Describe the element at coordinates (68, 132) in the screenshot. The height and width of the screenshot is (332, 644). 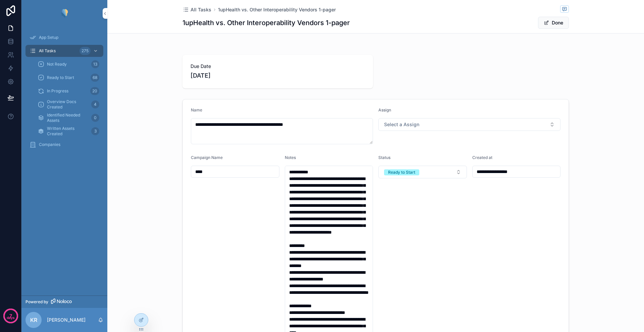
I see `span: Written Assets Created` at that location.